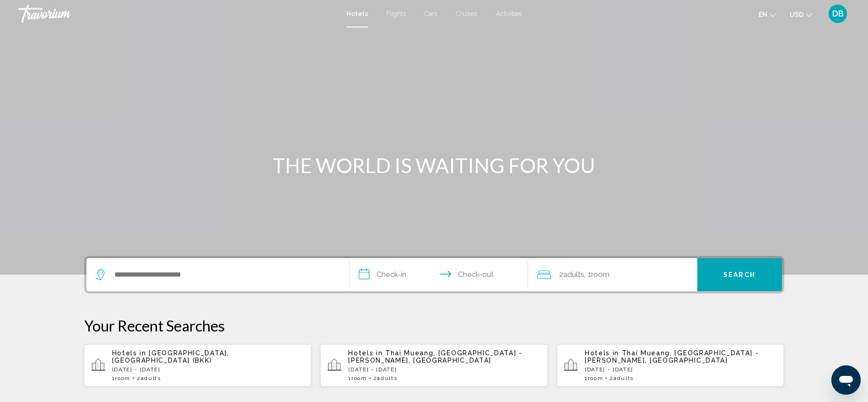 Image resolution: width=868 pixels, height=402 pixels. What do you see at coordinates (439, 275) in the screenshot?
I see `button: Check in and out dates` at bounding box center [439, 275].